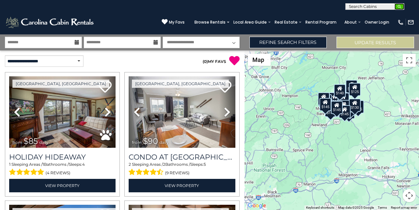  I want to click on button: Update Results, so click(375, 42).